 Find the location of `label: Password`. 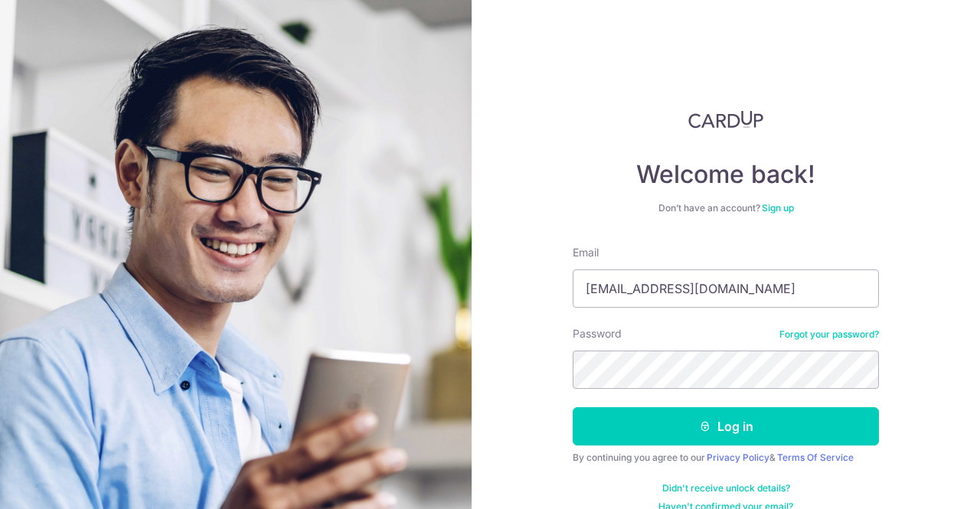

label: Password is located at coordinates (597, 334).